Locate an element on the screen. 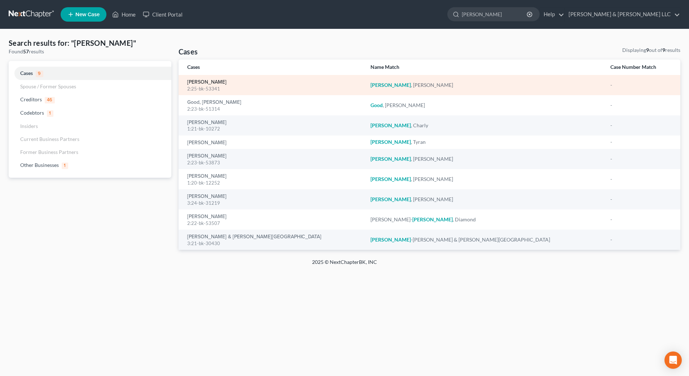 The width and height of the screenshot is (689, 376). h4: Cases is located at coordinates (188, 52).